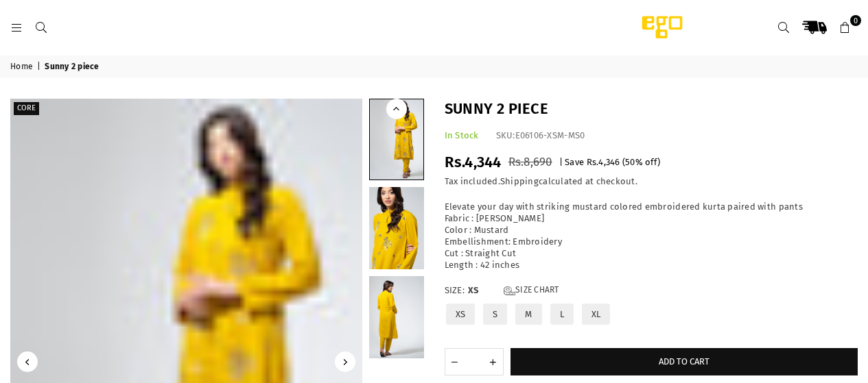 The height and width of the screenshot is (383, 868). Describe the element at coordinates (596, 314) in the screenshot. I see `label: XL` at that location.